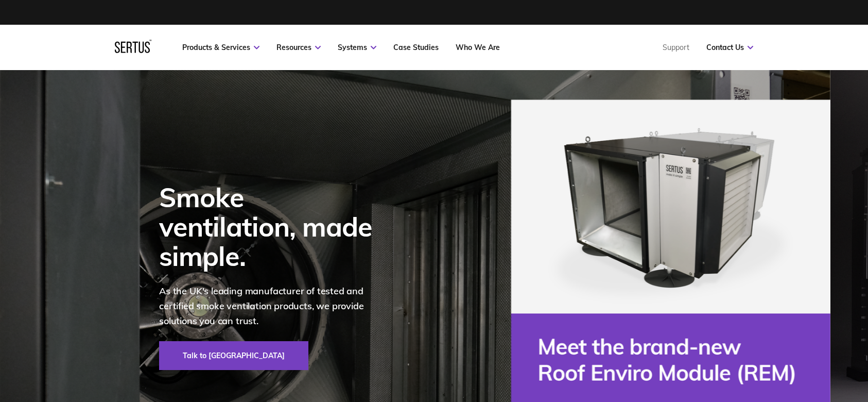  I want to click on a: Resources, so click(298, 48).